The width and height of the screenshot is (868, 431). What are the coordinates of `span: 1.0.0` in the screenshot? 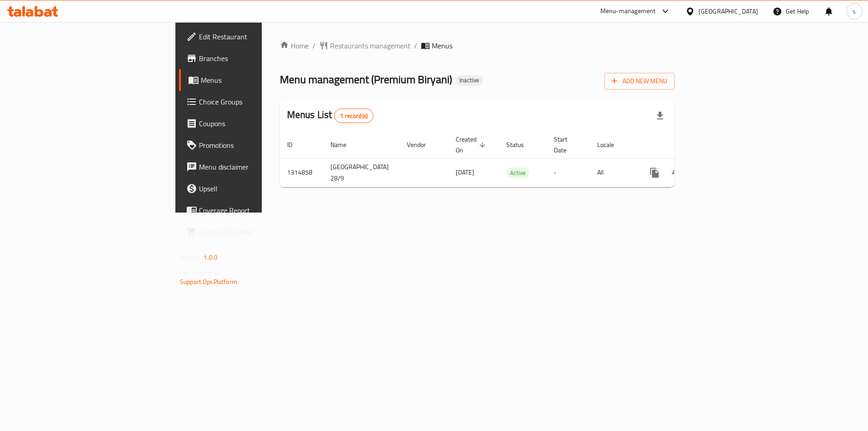 It's located at (211, 257).